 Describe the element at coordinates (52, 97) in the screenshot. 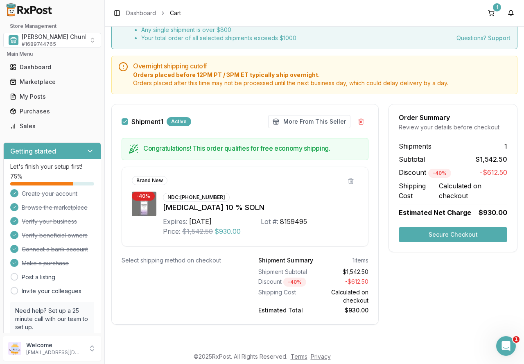

I see `button: My Posts` at that location.